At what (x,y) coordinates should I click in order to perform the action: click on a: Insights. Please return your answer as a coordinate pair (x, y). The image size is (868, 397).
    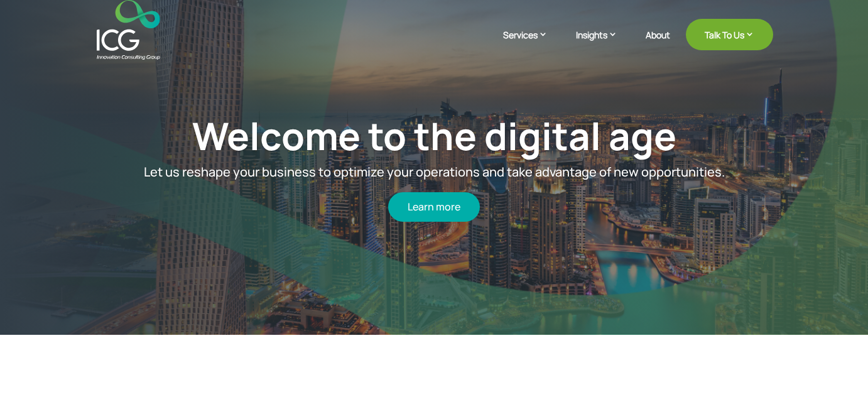
    Looking at the image, I should click on (602, 44).